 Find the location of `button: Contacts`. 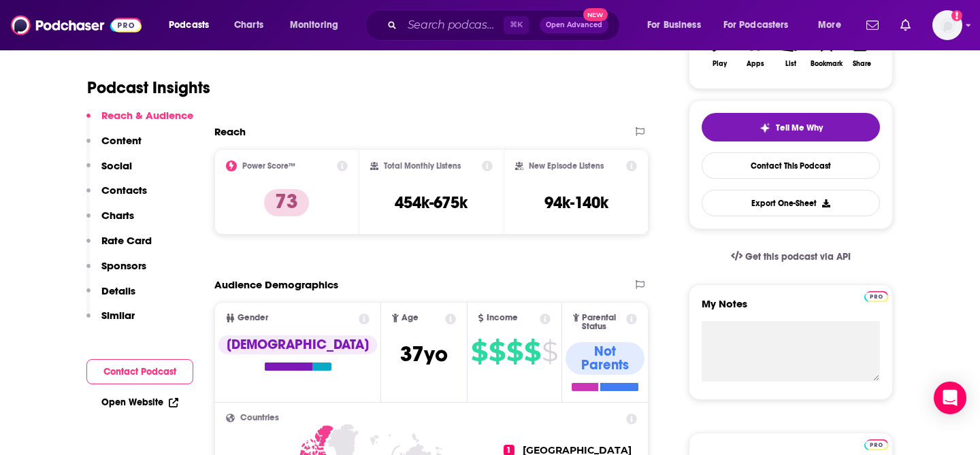

button: Contacts is located at coordinates (116, 196).